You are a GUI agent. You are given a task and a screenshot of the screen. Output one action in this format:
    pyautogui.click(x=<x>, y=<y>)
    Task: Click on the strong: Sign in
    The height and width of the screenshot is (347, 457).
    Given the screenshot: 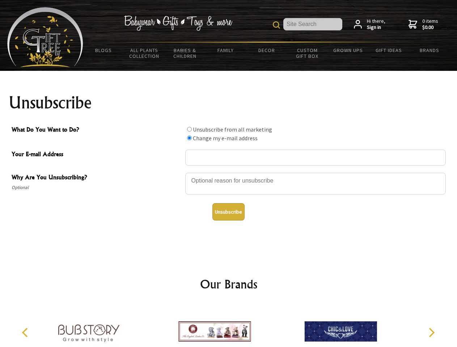 What is the action you would take?
    pyautogui.click(x=376, y=27)
    